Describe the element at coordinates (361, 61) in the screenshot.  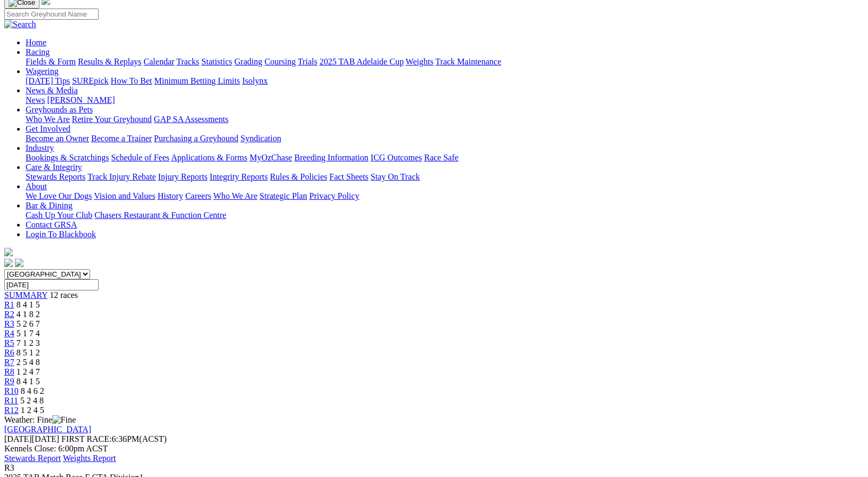
I see `a: 2025 TAB Adelaide Cup` at that location.